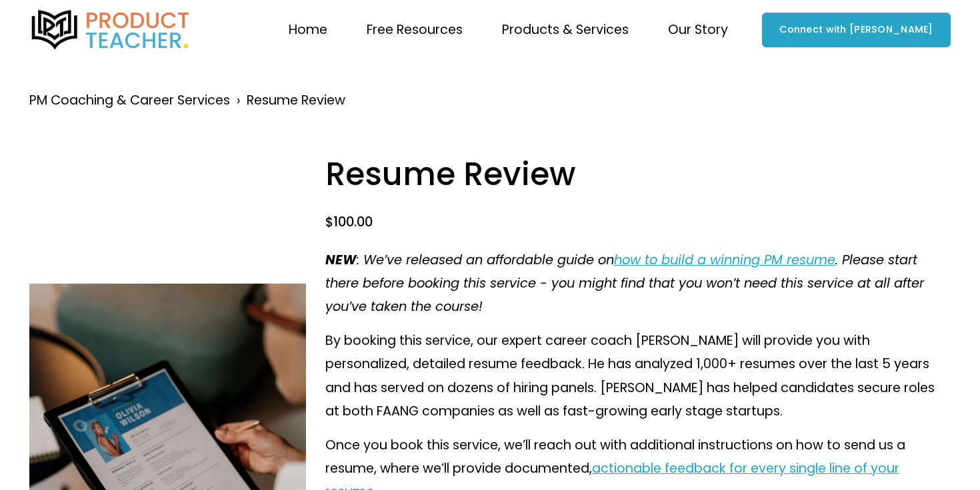  What do you see at coordinates (341, 260) in the screenshot?
I see `em: NEW` at bounding box center [341, 260].